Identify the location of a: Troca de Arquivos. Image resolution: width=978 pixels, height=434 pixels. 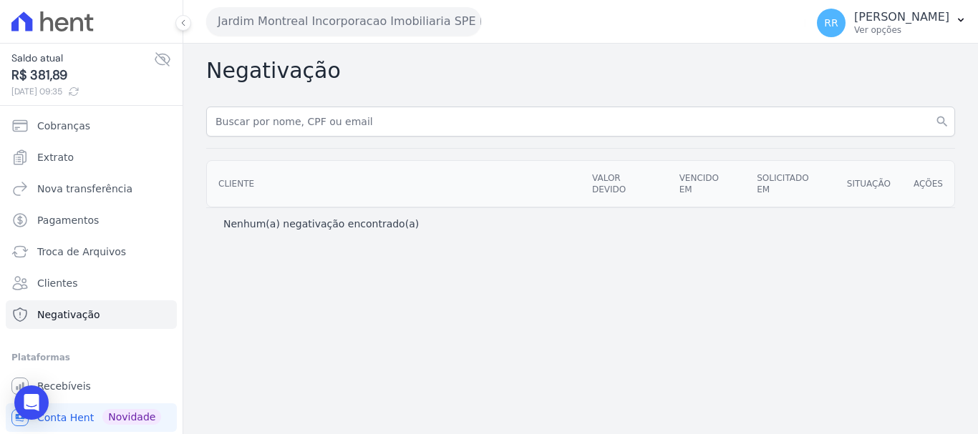
(91, 252).